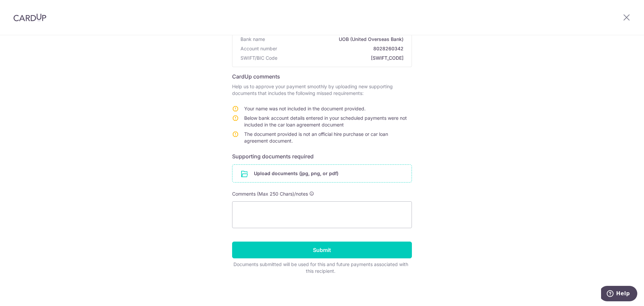 This screenshot has height=306, width=644. I want to click on h6: Supporting documents required, so click(322, 156).